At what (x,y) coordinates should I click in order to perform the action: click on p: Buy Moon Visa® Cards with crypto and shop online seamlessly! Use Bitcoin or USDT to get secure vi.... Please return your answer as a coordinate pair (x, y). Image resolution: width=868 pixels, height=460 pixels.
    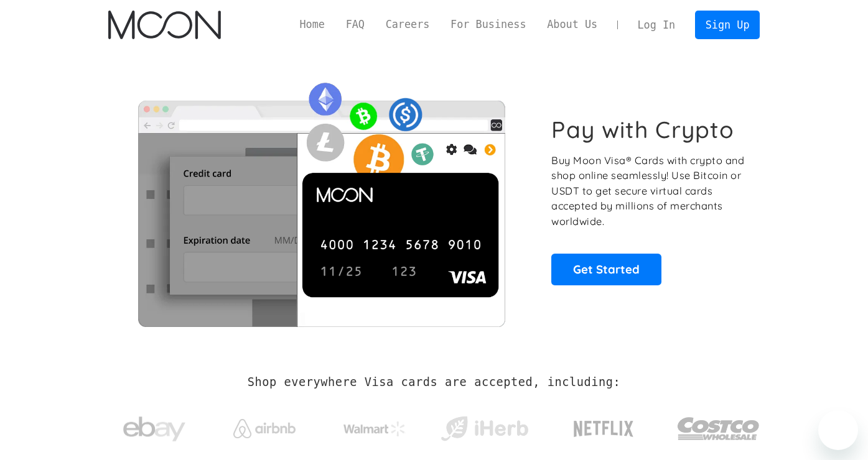
    Looking at the image, I should click on (648, 191).